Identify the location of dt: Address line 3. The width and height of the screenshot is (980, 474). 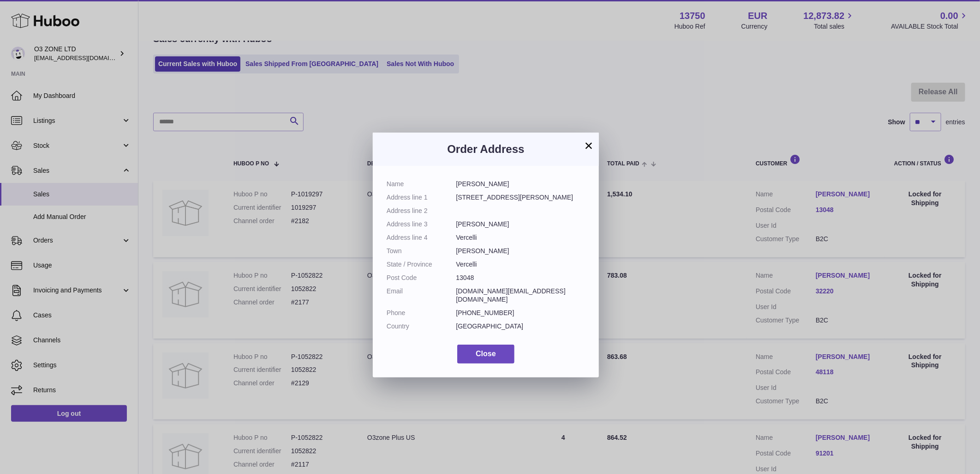
(421, 224).